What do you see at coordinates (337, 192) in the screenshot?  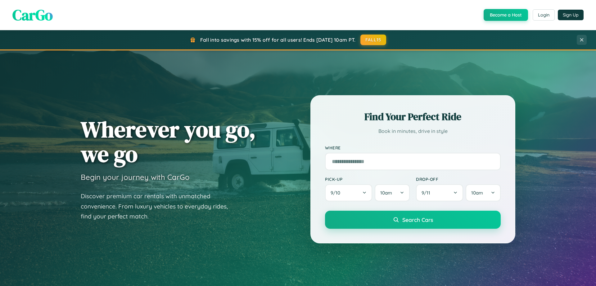 I see `span: 9 / 10` at bounding box center [337, 192].